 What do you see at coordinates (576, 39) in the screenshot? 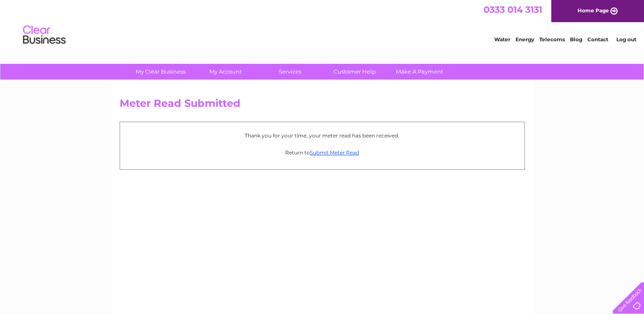
I see `a: Blog` at bounding box center [576, 39].